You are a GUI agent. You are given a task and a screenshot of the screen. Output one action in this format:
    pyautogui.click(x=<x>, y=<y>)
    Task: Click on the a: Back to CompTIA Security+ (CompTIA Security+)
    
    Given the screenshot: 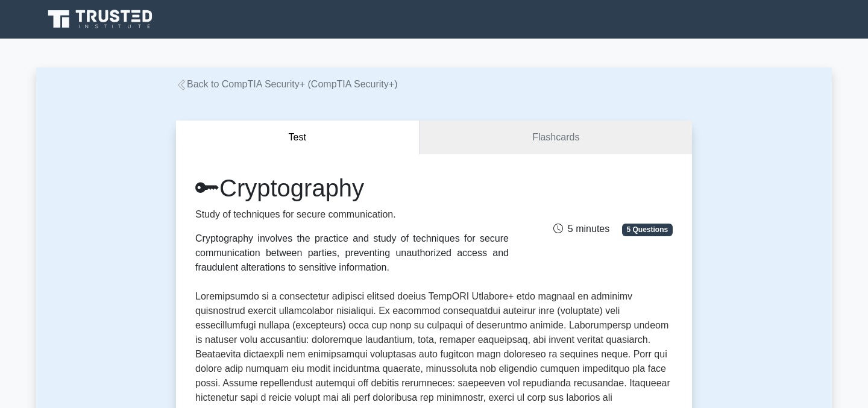 What is the action you would take?
    pyautogui.click(x=287, y=83)
    